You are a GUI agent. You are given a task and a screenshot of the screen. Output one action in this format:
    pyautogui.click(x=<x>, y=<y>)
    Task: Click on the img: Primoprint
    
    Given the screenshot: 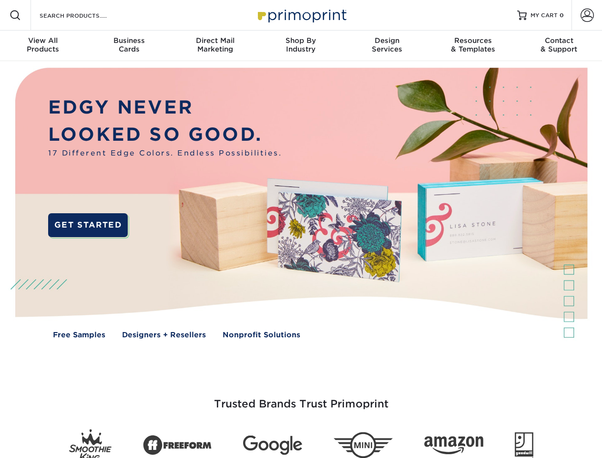 What is the action you would take?
    pyautogui.click(x=301, y=15)
    